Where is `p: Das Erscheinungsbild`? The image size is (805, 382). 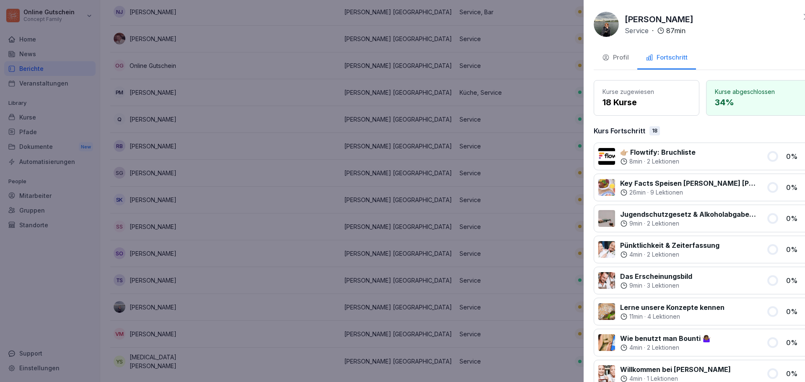 p: Das Erscheinungsbild is located at coordinates (656, 276).